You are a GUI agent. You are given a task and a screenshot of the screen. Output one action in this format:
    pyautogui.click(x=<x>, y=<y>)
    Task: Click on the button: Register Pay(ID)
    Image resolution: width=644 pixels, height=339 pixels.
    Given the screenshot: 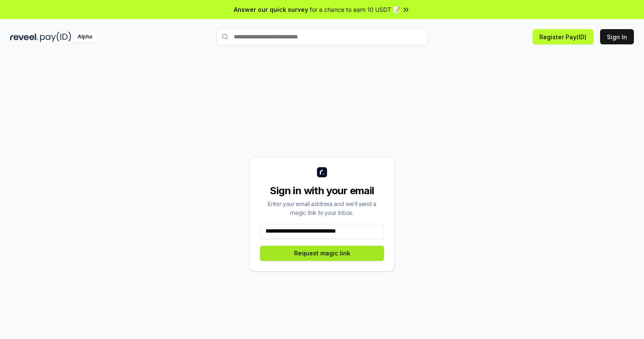 What is the action you would take?
    pyautogui.click(x=563, y=37)
    